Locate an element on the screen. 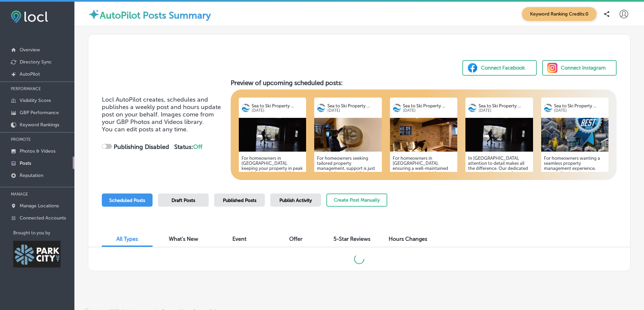 This screenshot has height=310, width=644. span: You can edit posts at any time. is located at coordinates (145, 130).